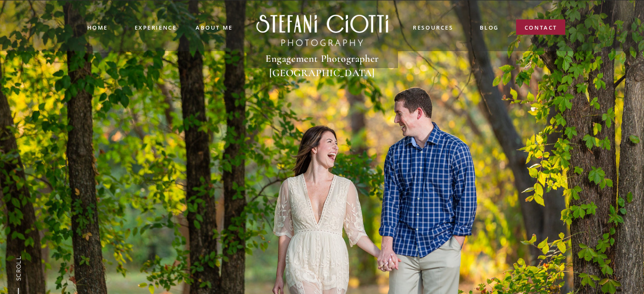  I want to click on nav: ABOUT me, so click(214, 27).